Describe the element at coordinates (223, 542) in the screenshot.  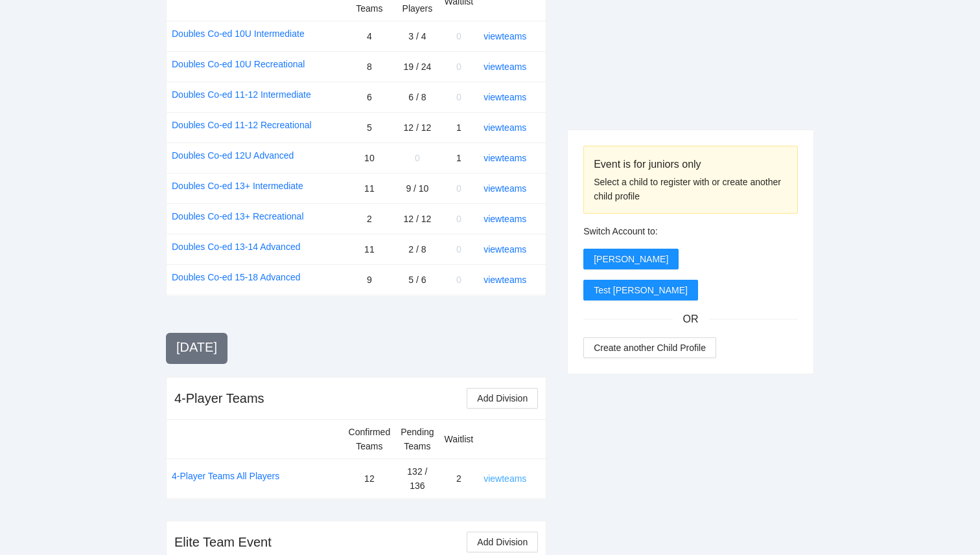
I see `div: Elite Team Event` at that location.